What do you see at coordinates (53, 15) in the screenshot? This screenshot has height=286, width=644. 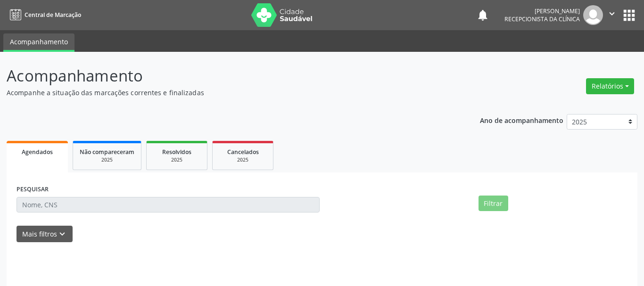 I see `span: Central de Marcação` at bounding box center [53, 15].